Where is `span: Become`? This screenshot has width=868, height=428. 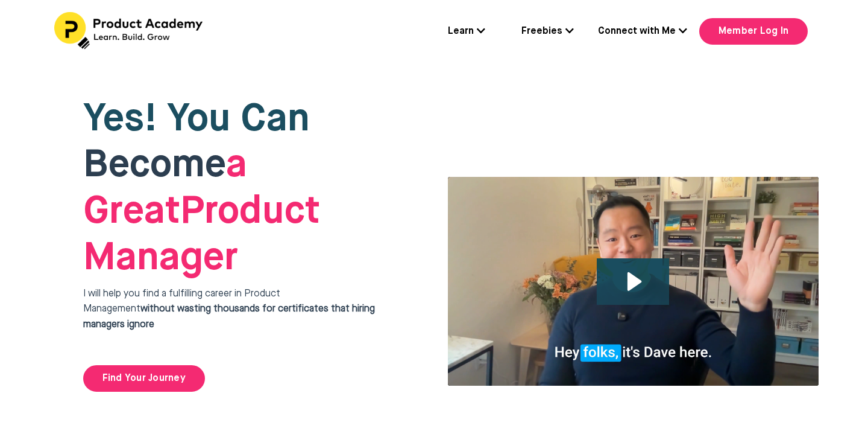 span: Become is located at coordinates (154, 165).